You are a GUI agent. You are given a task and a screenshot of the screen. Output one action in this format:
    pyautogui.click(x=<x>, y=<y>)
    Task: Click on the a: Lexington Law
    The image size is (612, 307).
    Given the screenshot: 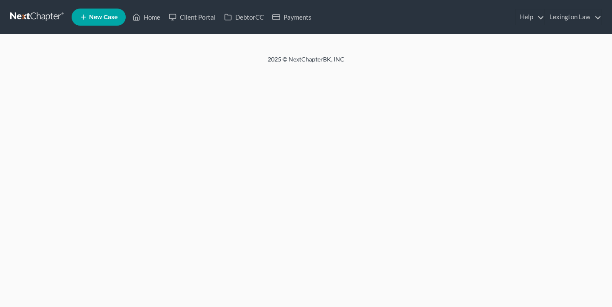 What is the action you would take?
    pyautogui.click(x=574, y=17)
    